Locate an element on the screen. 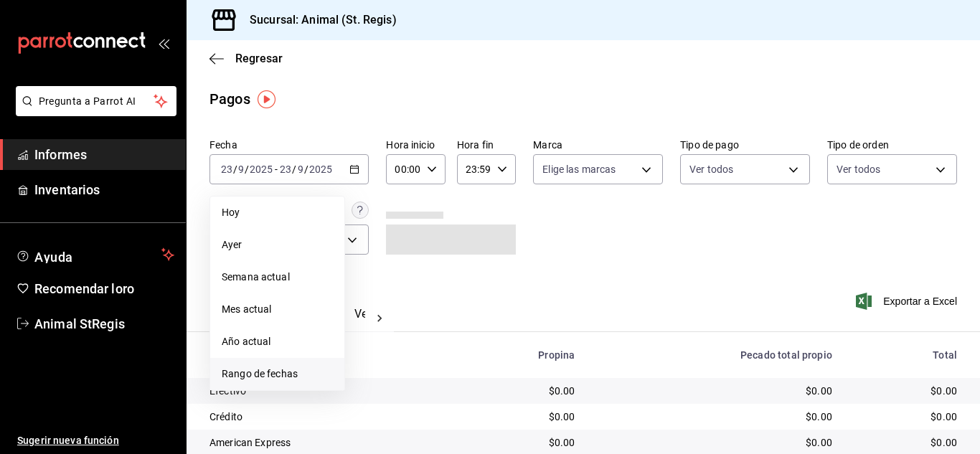 Image resolution: width=980 pixels, height=454 pixels. font: Exportar a Excel is located at coordinates (919, 301).